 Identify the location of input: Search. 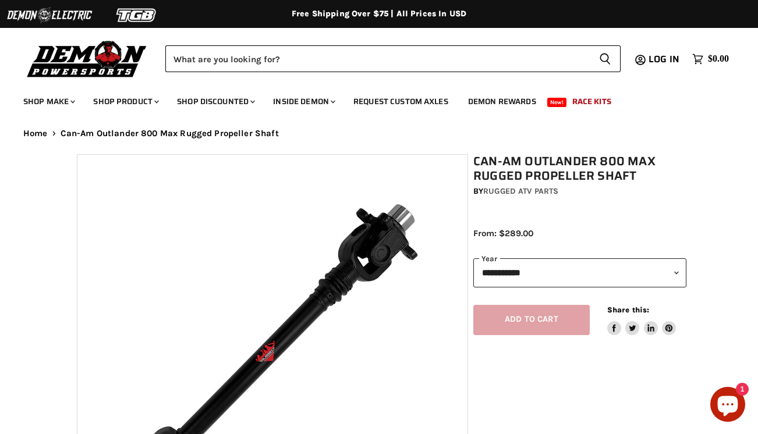
(377, 59).